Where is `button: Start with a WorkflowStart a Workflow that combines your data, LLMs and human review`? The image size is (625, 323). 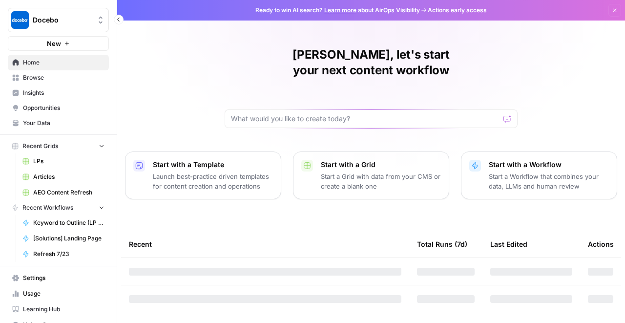
button: Start with a WorkflowStart a Workflow that combines your data, LLMs and human review is located at coordinates (539, 175).